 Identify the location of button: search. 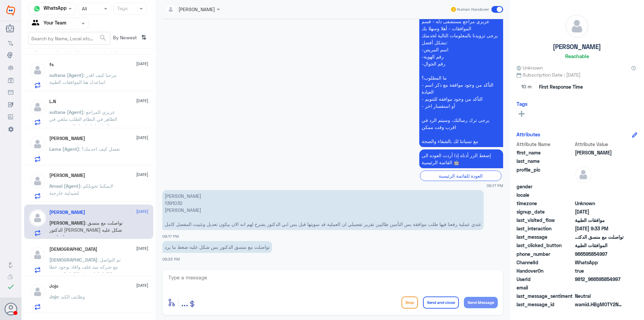
(103, 38).